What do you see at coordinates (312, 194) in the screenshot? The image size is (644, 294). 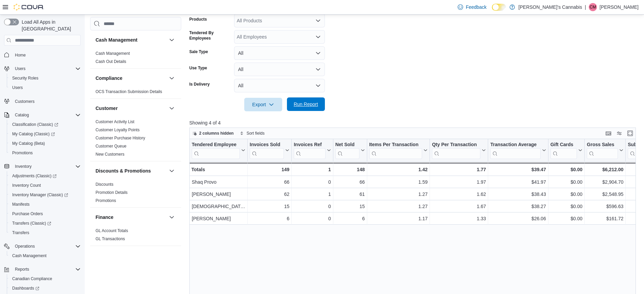 I see `div: 1` at bounding box center [312, 194].